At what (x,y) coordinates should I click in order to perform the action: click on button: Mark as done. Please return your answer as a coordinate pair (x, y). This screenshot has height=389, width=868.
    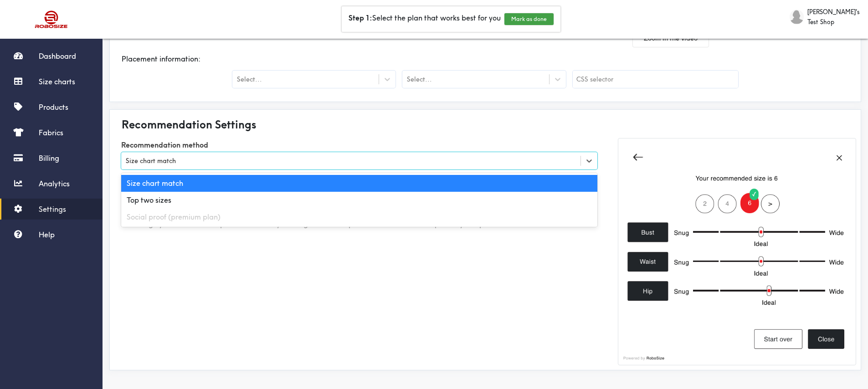
    Looking at the image, I should click on (529, 19).